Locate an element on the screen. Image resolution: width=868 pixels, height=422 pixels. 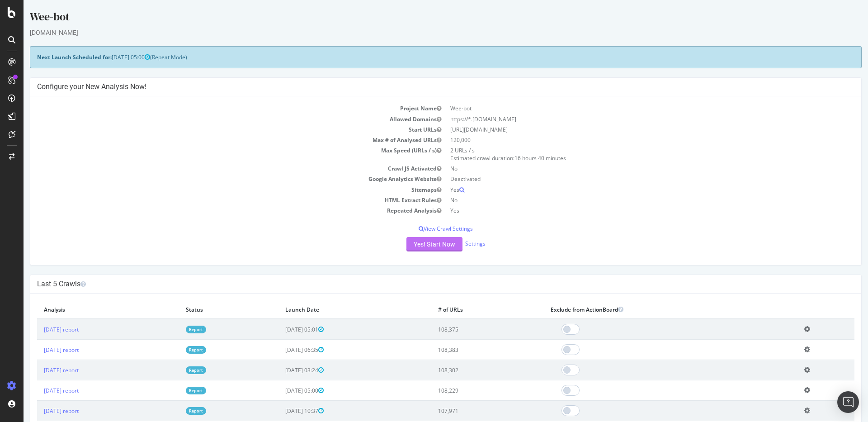
td: Max Speed (URLs / s) is located at coordinates (218, 154).